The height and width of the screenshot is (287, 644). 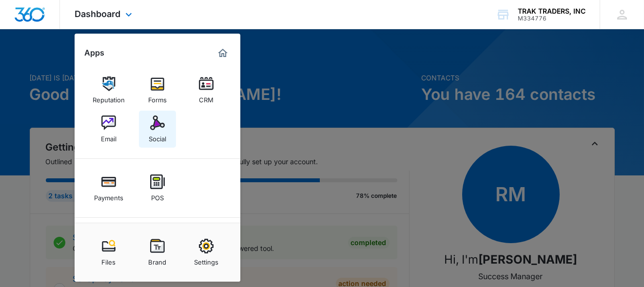 What do you see at coordinates (206, 260) in the screenshot?
I see `div: Settings` at bounding box center [206, 260].